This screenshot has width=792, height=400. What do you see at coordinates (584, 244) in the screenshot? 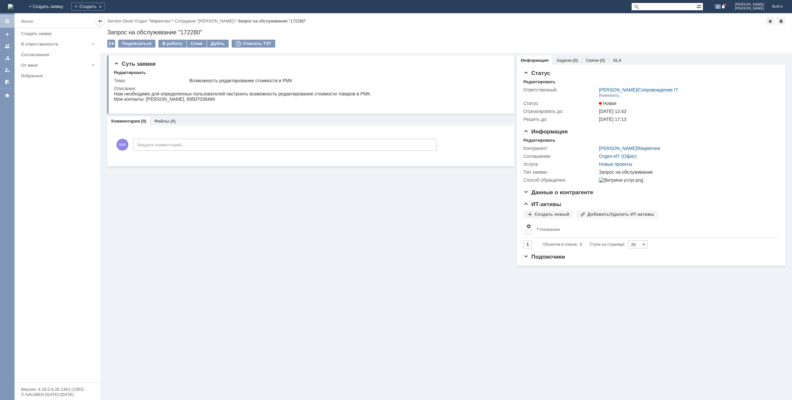
I see `i: Строк на странице:` at bounding box center [584, 244].